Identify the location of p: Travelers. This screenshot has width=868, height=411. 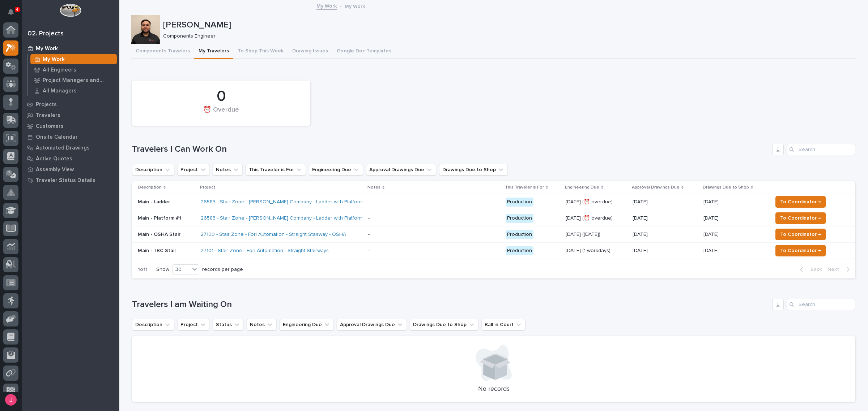
(48, 115).